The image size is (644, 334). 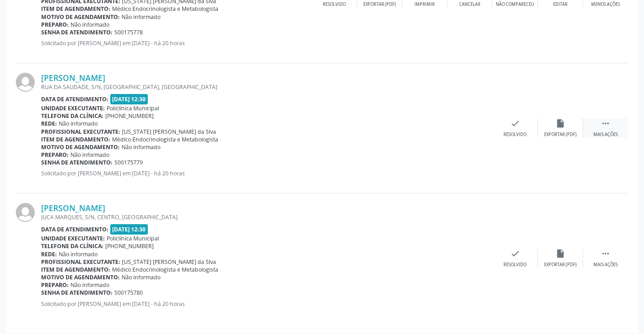 I want to click on span: S00175779, so click(x=129, y=162).